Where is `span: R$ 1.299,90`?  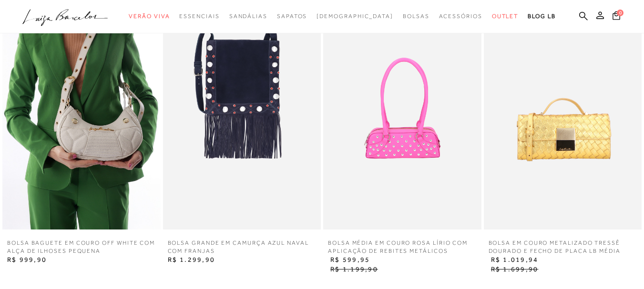
span: R$ 1.299,90 is located at coordinates (191, 259).